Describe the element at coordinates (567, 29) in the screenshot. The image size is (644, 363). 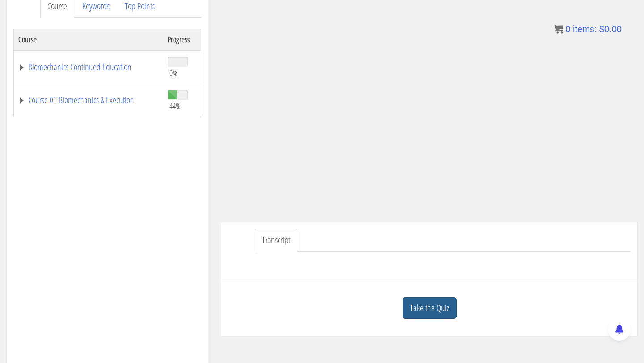
I see `span: 0` at that location.